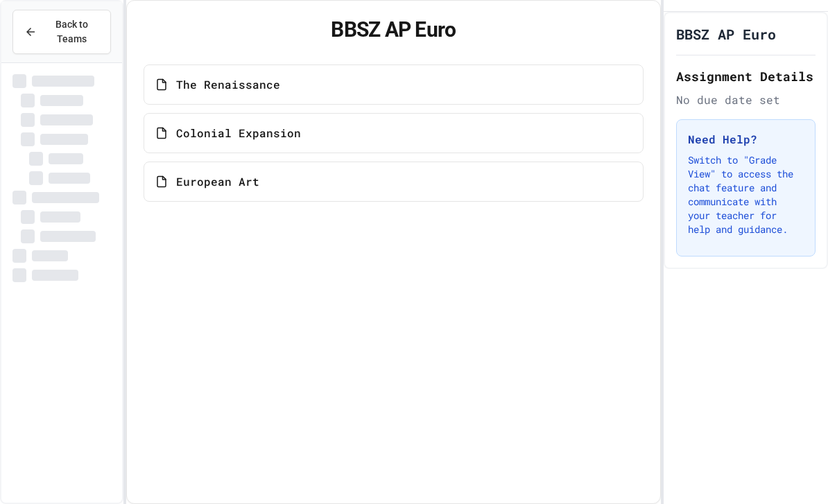  Describe the element at coordinates (745, 139) in the screenshot. I see `h3: Need Help?` at that location.